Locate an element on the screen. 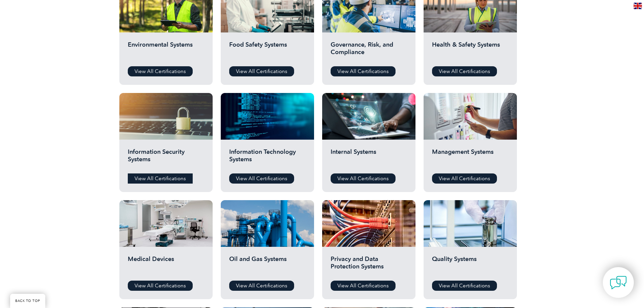 The height and width of the screenshot is (308, 644). h2: Information Security Systems is located at coordinates (166, 158).